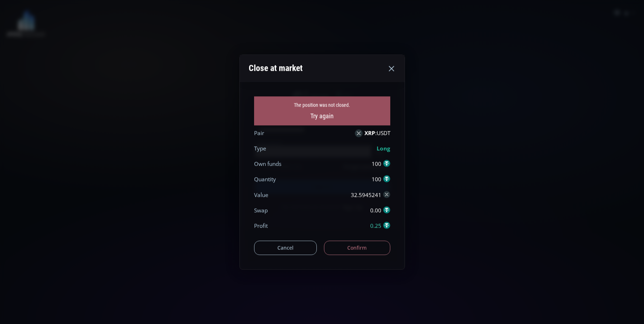  What do you see at coordinates (383, 149) in the screenshot?
I see `b: Long` at bounding box center [383, 149].